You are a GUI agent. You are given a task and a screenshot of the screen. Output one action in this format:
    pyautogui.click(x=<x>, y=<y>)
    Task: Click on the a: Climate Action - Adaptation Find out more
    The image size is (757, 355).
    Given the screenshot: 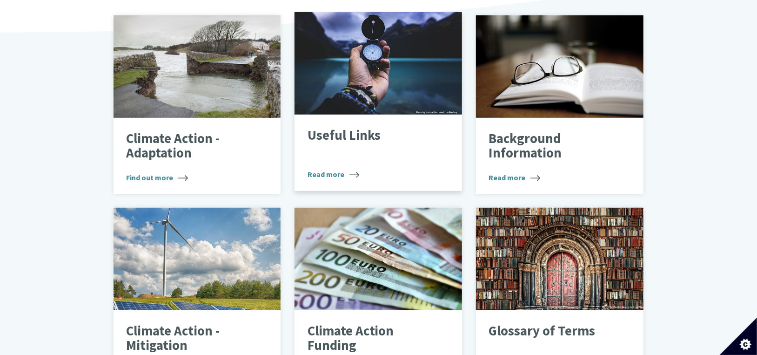 What is the action you would take?
    pyautogui.click(x=197, y=105)
    